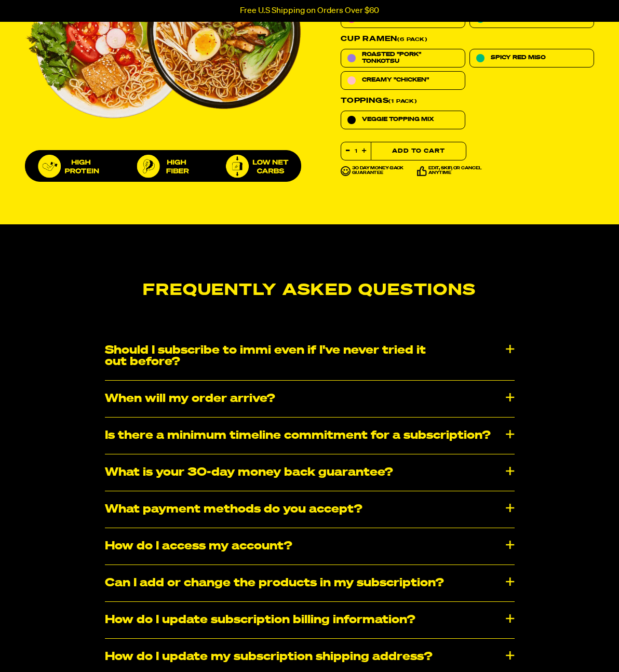  What do you see at coordinates (364, 101) in the screenshot?
I see `o: Toppings` at bounding box center [364, 101].